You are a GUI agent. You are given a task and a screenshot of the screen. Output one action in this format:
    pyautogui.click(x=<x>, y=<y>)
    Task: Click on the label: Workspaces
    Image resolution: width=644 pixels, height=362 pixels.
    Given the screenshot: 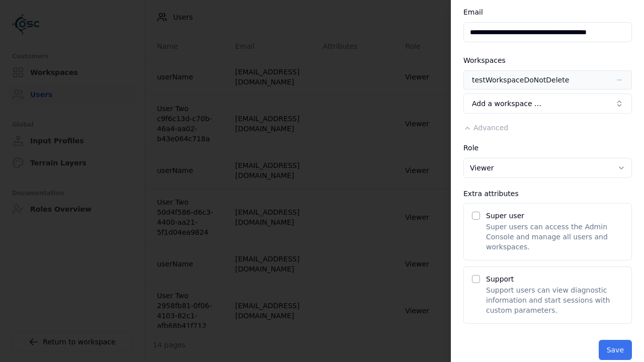 What is the action you would take?
    pyautogui.click(x=485, y=60)
    